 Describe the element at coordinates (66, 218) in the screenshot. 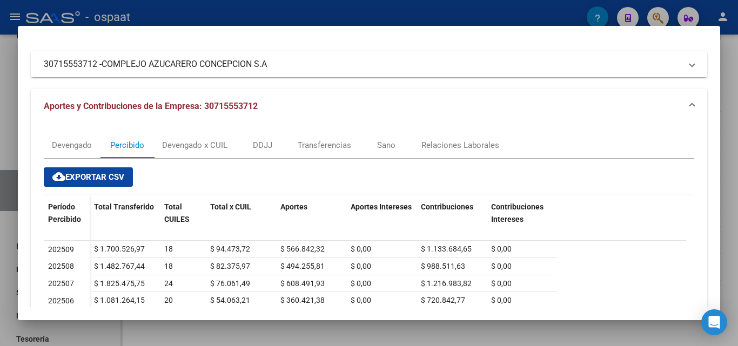

I see `datatable-header-cell: Período Percibido` at that location.